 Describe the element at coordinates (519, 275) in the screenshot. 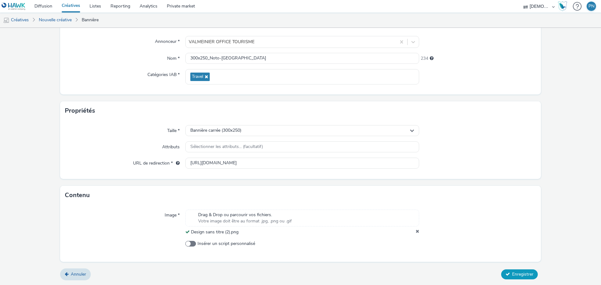

I see `button: Enregistrer` at that location.